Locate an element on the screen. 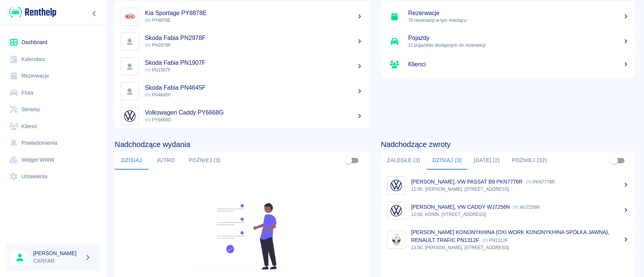  h4: Nadchodzące zwroty is located at coordinates (508, 144).